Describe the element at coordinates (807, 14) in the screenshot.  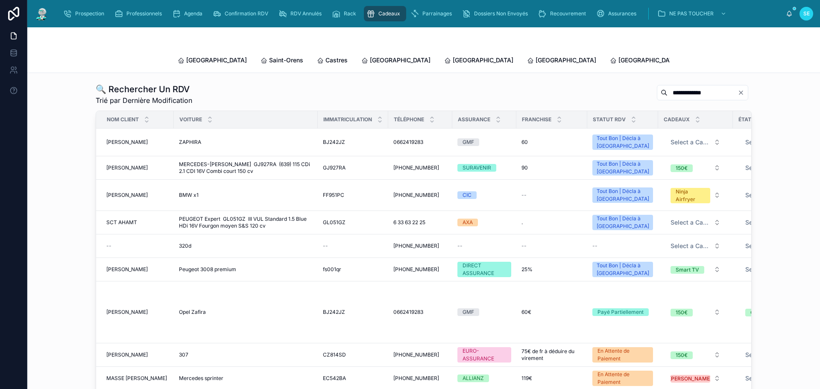
I see `span: SE` at that location.